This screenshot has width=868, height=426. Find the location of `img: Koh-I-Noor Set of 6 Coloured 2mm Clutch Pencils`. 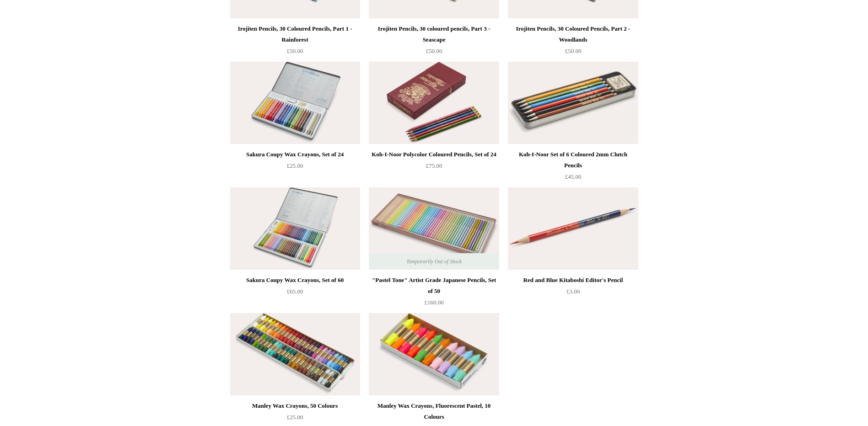

img: Koh-I-Noor Set of 6 Coloured 2mm Clutch Pencils is located at coordinates (573, 103).